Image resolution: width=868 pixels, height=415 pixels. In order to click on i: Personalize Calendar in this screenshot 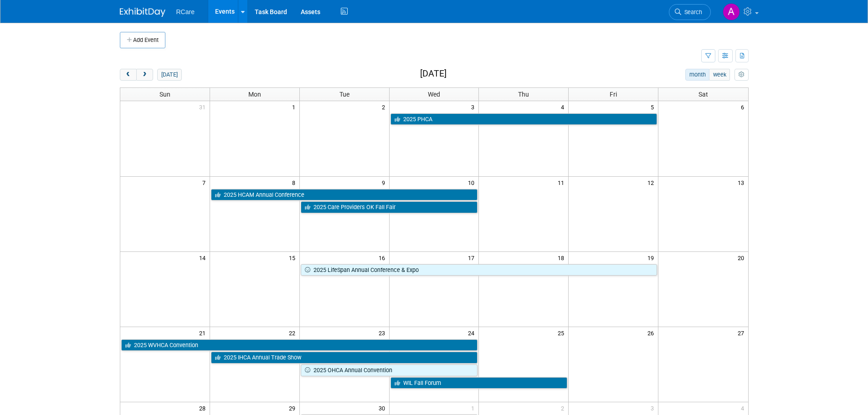, I will do `click(742, 75)`.